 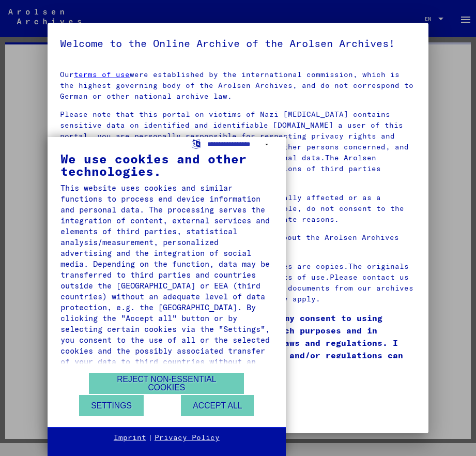 What do you see at coordinates (187, 438) in the screenshot?
I see `a: Privacy Policy` at bounding box center [187, 438].